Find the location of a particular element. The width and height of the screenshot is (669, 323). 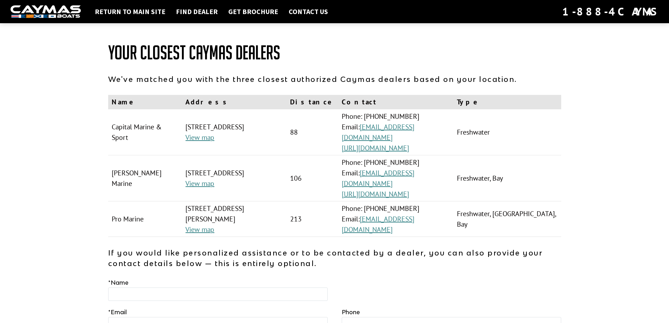

label: Phone is located at coordinates (351, 312).